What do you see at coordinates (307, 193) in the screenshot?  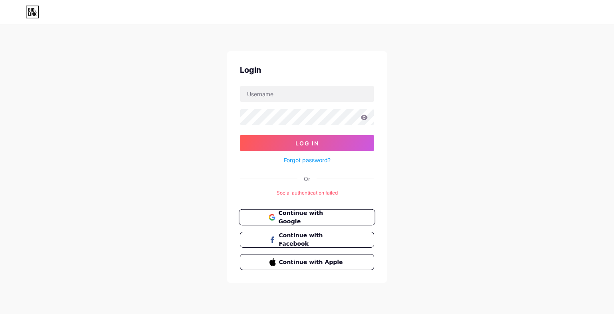 I see `div: Social authentication failed` at bounding box center [307, 193].